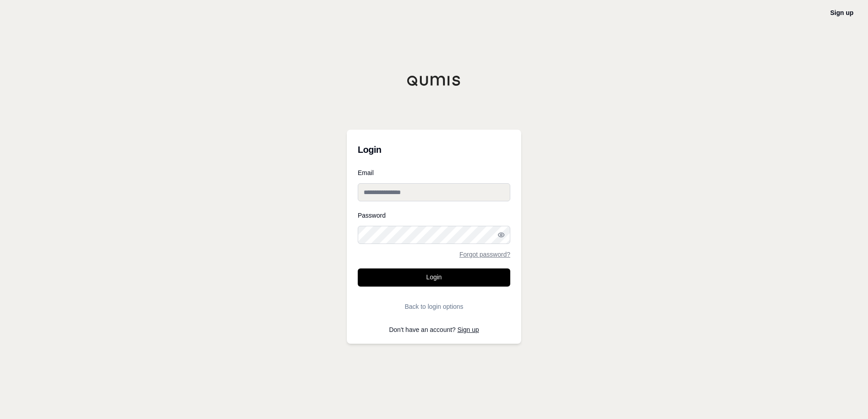 This screenshot has height=419, width=868. I want to click on button: Back to login options, so click(434, 307).